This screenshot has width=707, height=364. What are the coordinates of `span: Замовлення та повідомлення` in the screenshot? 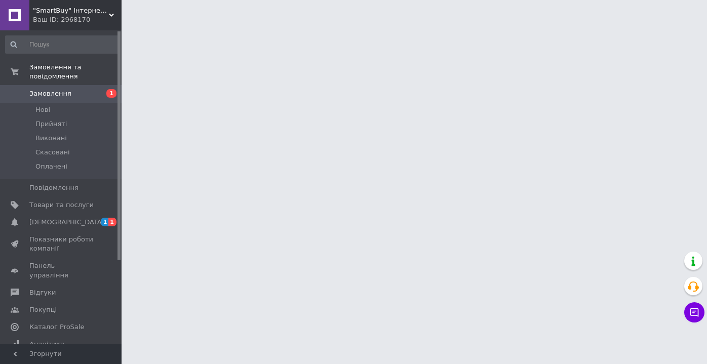 It's located at (75, 72).